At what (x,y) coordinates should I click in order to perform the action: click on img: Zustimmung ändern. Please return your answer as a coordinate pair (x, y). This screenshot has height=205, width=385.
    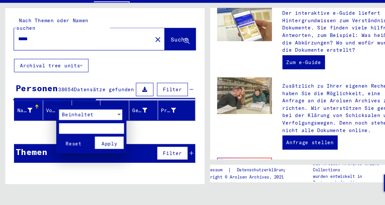
    Looking at the image, I should click on (365, 184).